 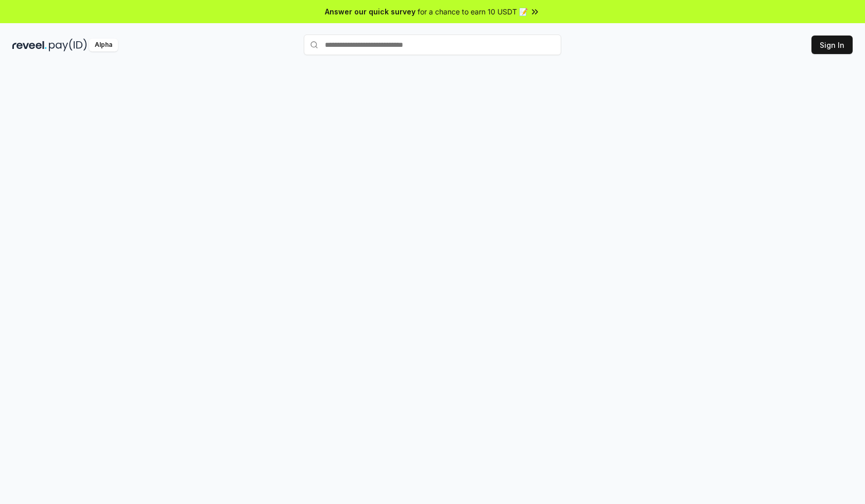 I want to click on img: pay_id, so click(x=68, y=44).